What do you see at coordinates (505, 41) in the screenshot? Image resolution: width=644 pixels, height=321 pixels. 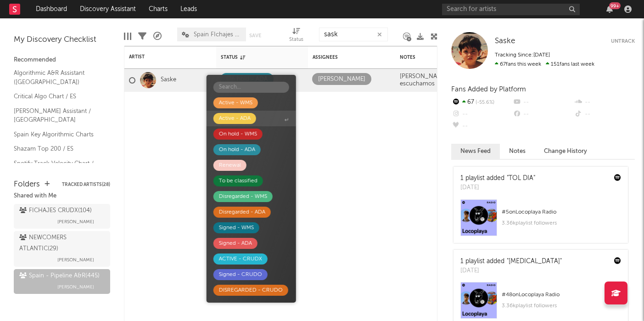 I see `span: Saske` at bounding box center [505, 41].